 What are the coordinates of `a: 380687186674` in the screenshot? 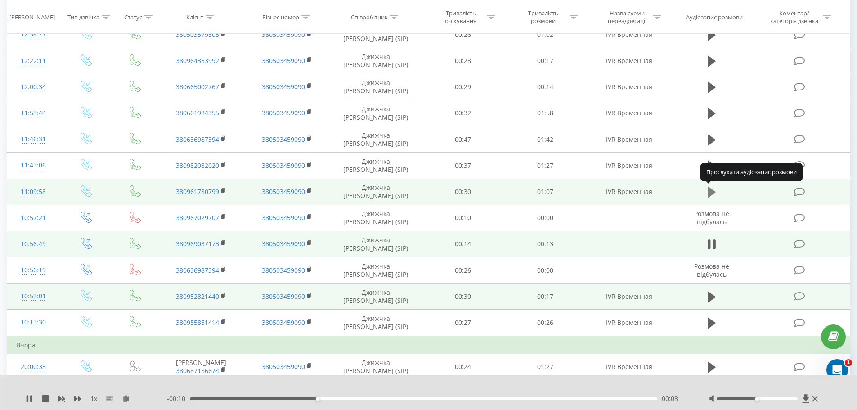 It's located at (197, 370).